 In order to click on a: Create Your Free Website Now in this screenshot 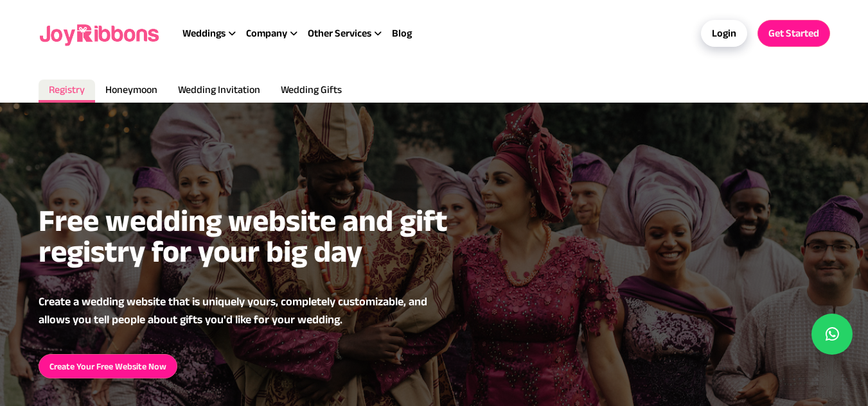, I will do `click(108, 367)`.